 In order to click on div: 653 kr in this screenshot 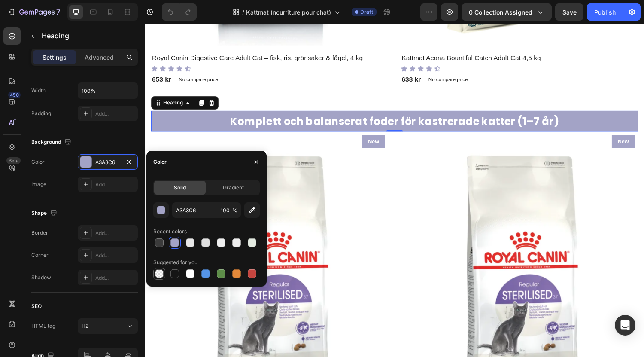, I will do `click(17, 57)`.